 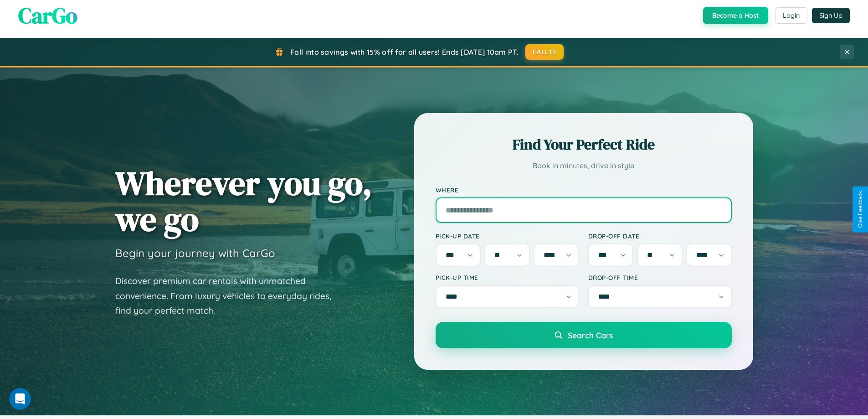 What do you see at coordinates (860, 209) in the screenshot?
I see `div: Give Feedback` at bounding box center [860, 209].